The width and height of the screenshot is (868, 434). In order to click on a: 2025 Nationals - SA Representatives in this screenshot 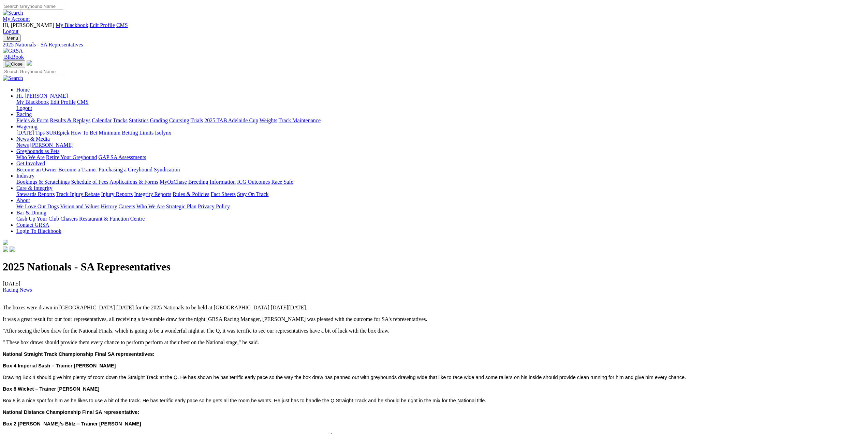, I will do `click(434, 45)`.